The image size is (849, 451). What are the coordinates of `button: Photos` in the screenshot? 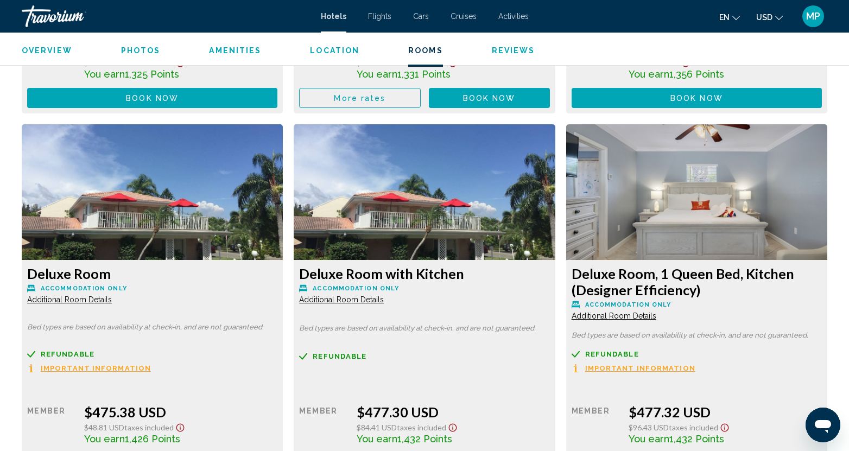 It's located at (141, 50).